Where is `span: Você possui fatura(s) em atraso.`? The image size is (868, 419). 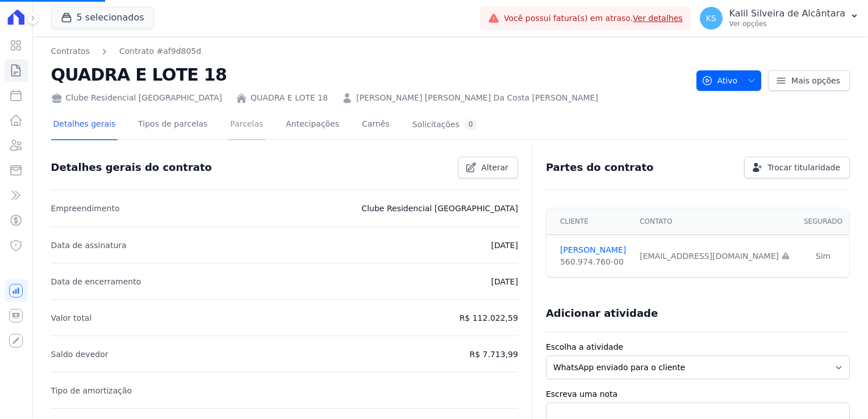 span: Você possui fatura(s) em atraso. is located at coordinates (593, 18).